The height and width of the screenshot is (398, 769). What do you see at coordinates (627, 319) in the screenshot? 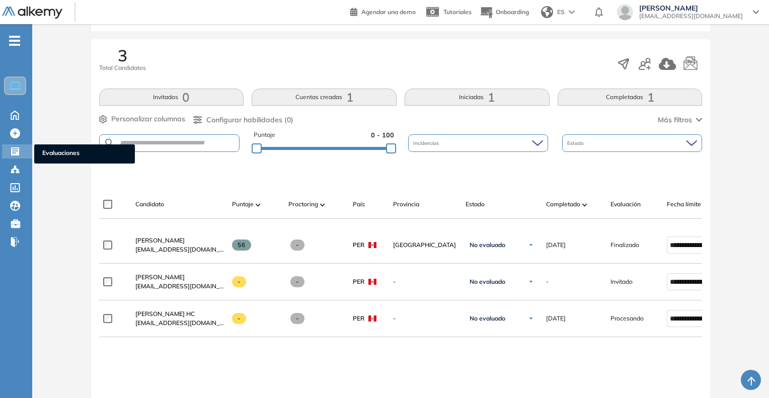
I see `span: Procesando` at bounding box center [627, 319].